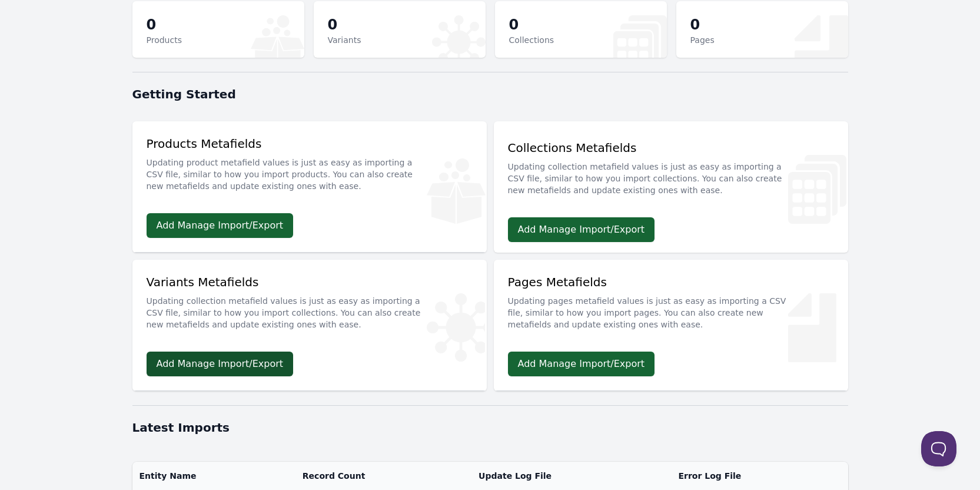  I want to click on p: Collections, so click(531, 40).